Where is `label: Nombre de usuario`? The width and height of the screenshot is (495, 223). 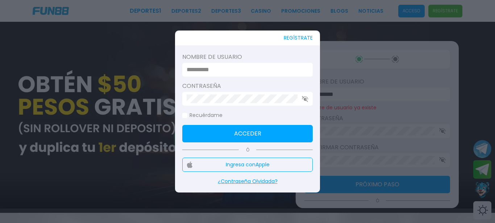 label: Nombre de usuario is located at coordinates (248, 57).